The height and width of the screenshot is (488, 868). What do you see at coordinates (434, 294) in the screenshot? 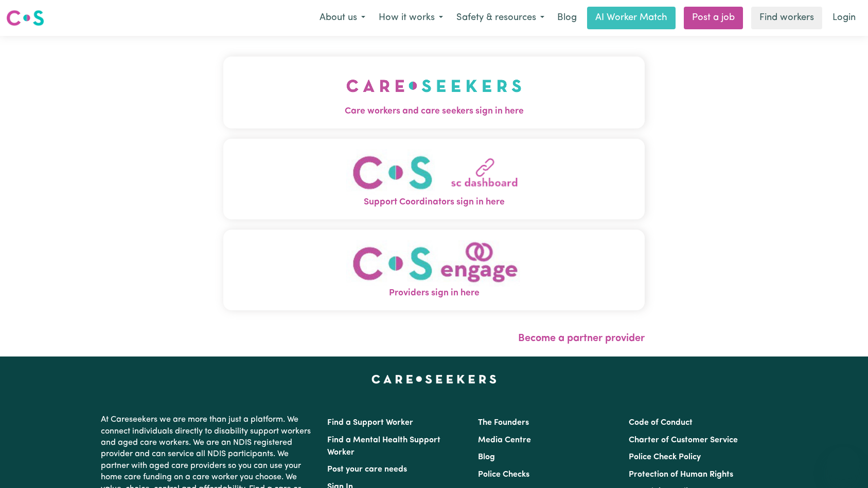
I see `span: Providers sign in here` at bounding box center [434, 294].